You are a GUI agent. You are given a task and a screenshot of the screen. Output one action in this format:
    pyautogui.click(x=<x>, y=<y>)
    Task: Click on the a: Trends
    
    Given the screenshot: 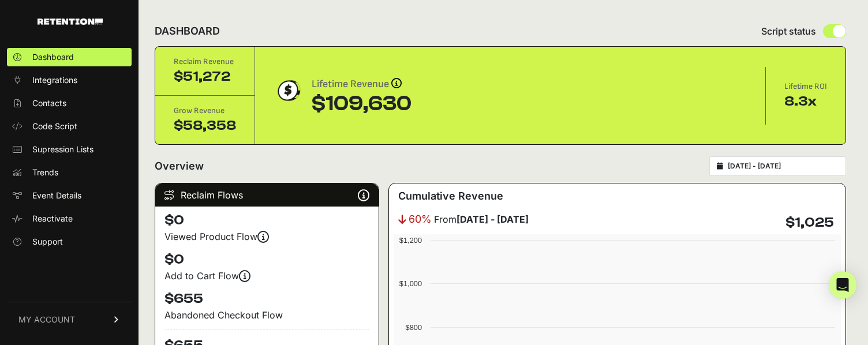 What is the action you would take?
    pyautogui.click(x=70, y=173)
    